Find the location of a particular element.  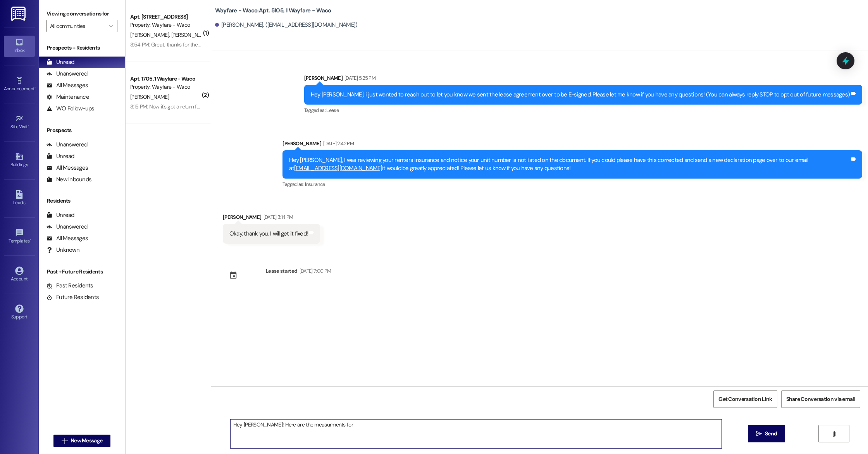

div: Maintenance is located at coordinates (68, 97).